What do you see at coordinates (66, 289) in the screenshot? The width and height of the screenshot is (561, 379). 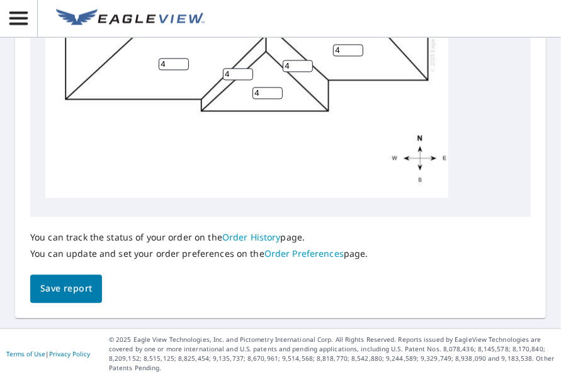 I see `button: Save report` at bounding box center [66, 289].